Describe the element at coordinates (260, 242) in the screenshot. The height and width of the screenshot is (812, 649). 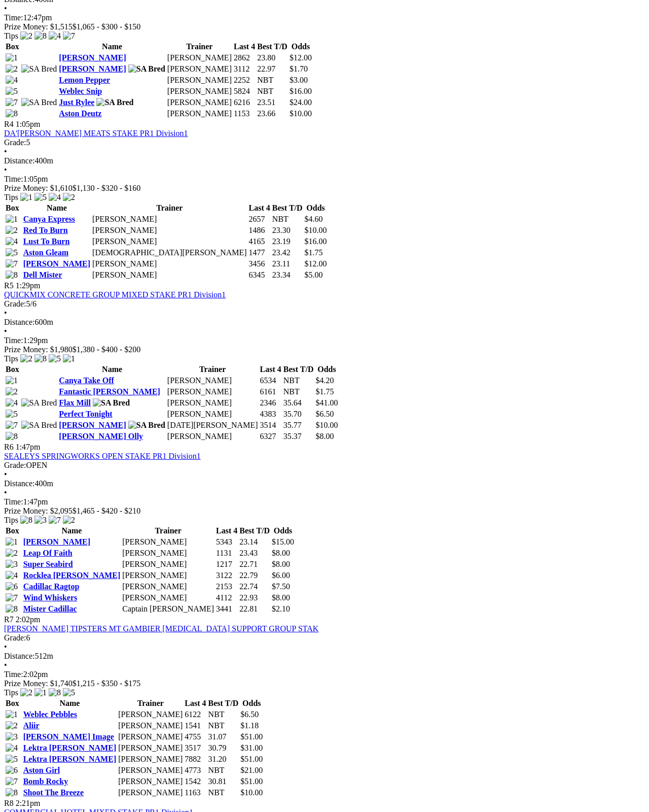
I see `td: 4165` at that location.